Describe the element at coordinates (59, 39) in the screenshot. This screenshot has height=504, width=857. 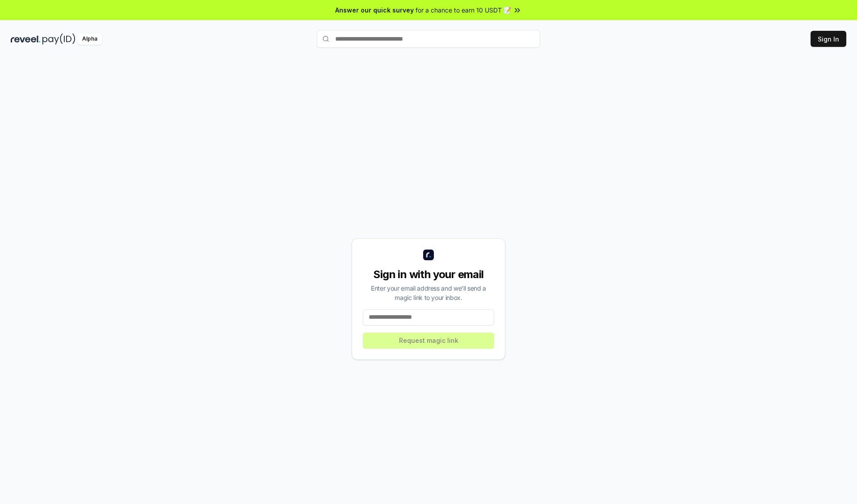
I see `img: pay_id` at that location.